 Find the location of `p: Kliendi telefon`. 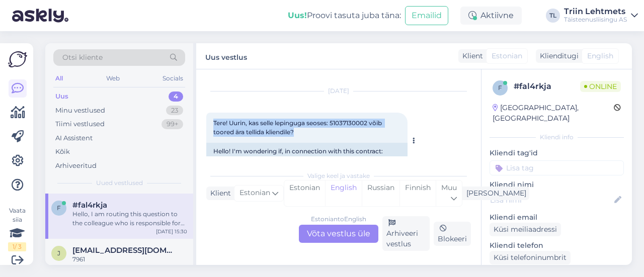

p: Kliendi telefon is located at coordinates (556, 245).